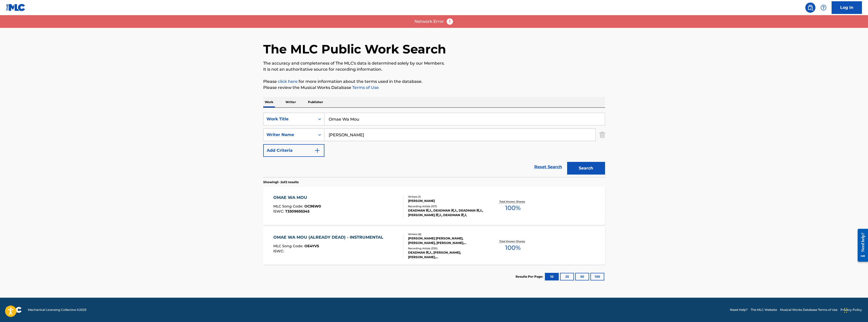 The image size is (868, 322). What do you see at coordinates (315, 102) in the screenshot?
I see `p: Publisher` at bounding box center [315, 102].